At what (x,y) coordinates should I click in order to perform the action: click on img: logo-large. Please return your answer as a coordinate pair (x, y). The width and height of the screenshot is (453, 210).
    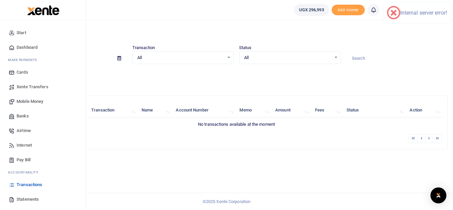
    Looking at the image, I should click on (43, 10).